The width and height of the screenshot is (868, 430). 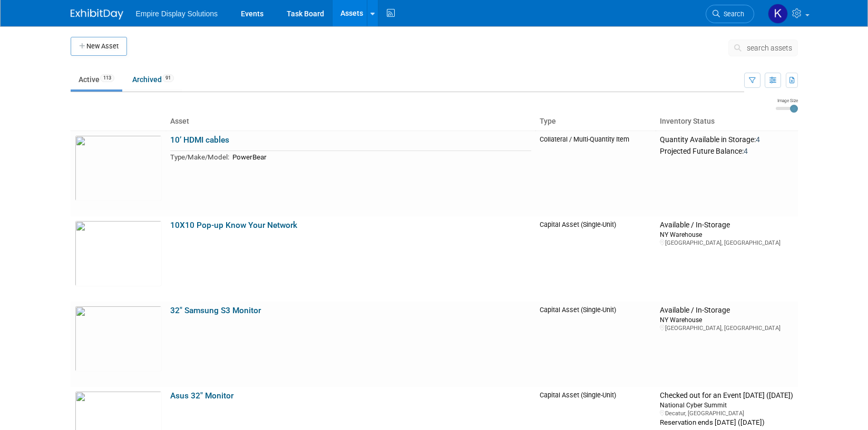 What do you see at coordinates (730, 13) in the screenshot?
I see `a: Search` at bounding box center [730, 13].